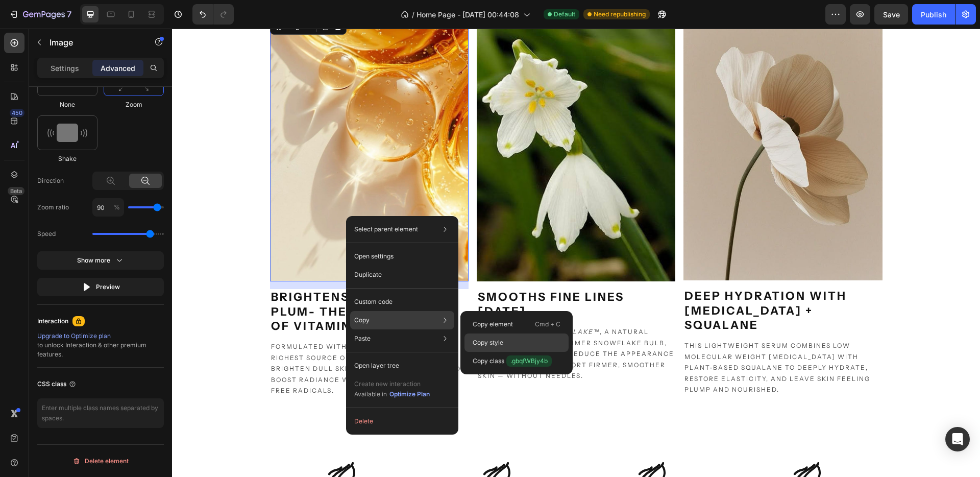 The width and height of the screenshot is (980, 477). Describe the element at coordinates (101, 345) in the screenshot. I see `div: to unlock Interaction & other premium features.` at that location.